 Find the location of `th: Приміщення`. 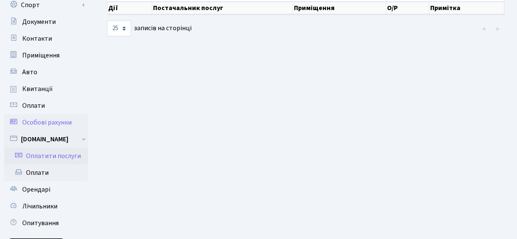

th: Приміщення is located at coordinates (339, 8).